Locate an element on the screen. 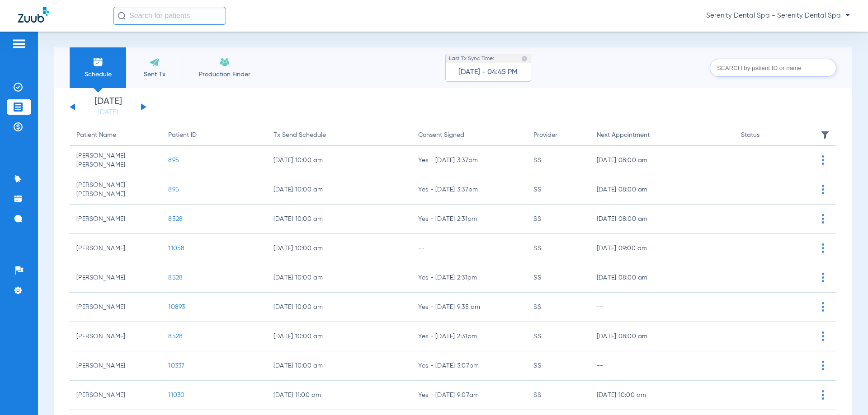 The image size is (868, 415). img: Zuub Logo is located at coordinates (34, 15).